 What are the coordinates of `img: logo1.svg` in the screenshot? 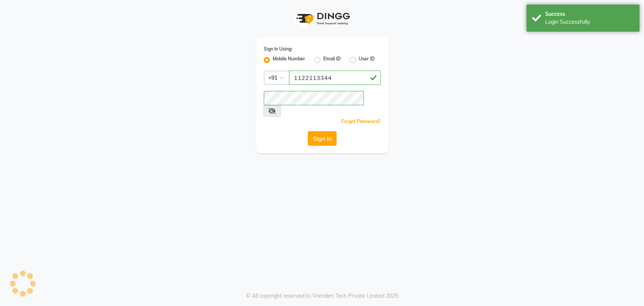 It's located at (322, 18).